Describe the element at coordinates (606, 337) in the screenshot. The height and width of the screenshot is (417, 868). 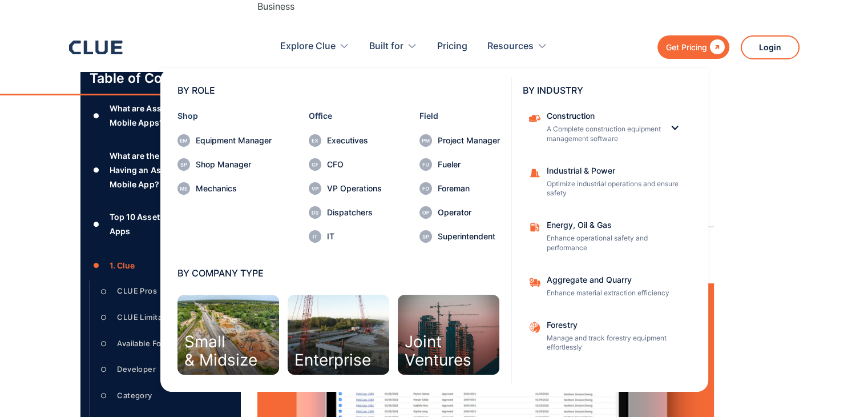
I see `a: ForestryManage and track forestry equipment effortlessly` at that location.